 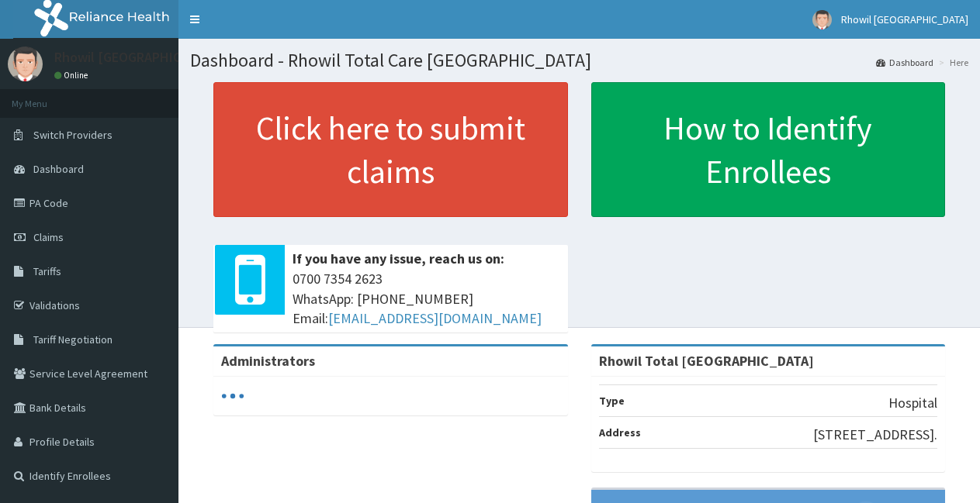 What do you see at coordinates (951, 62) in the screenshot?
I see `li: Here` at bounding box center [951, 62].